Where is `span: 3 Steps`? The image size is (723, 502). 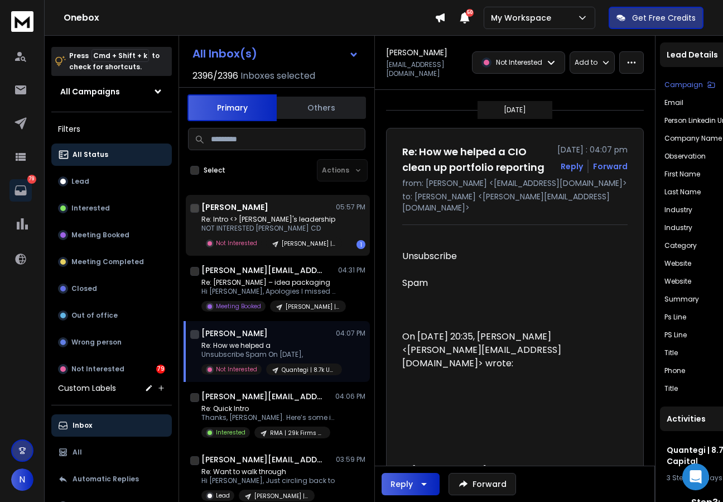 span: 3 Steps is located at coordinates (679, 477).